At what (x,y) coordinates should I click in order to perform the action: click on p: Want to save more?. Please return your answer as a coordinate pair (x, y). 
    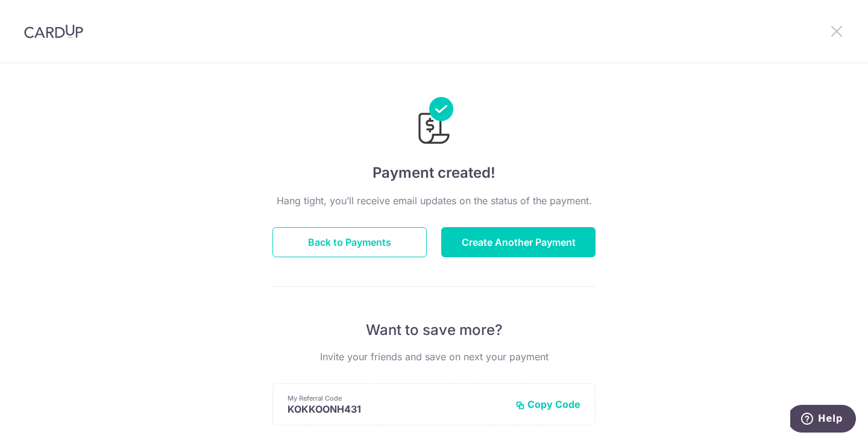
    Looking at the image, I should click on (434, 330).